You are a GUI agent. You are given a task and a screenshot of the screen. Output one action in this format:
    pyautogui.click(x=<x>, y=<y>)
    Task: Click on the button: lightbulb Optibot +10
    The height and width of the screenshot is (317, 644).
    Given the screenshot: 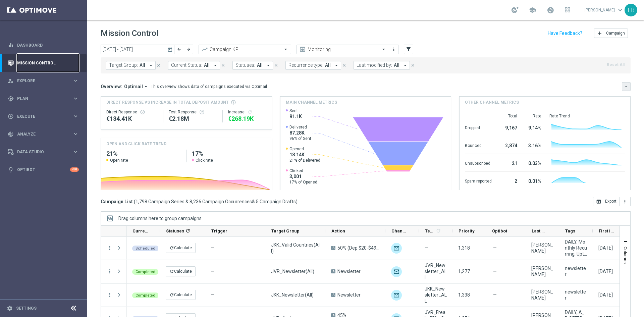 What is the action you would take?
    pyautogui.click(x=43, y=170)
    